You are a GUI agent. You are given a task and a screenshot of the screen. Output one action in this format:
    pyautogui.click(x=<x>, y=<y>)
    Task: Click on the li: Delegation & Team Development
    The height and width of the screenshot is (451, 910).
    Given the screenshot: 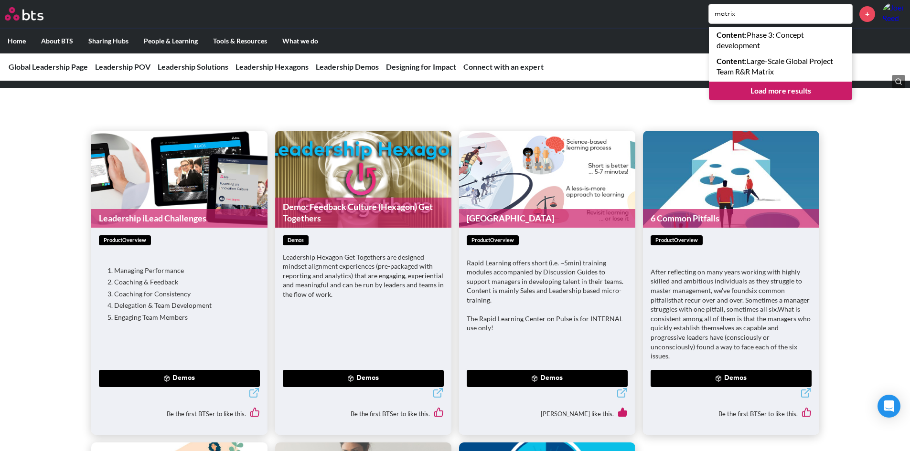 What is the action you would take?
    pyautogui.click(x=183, y=306)
    